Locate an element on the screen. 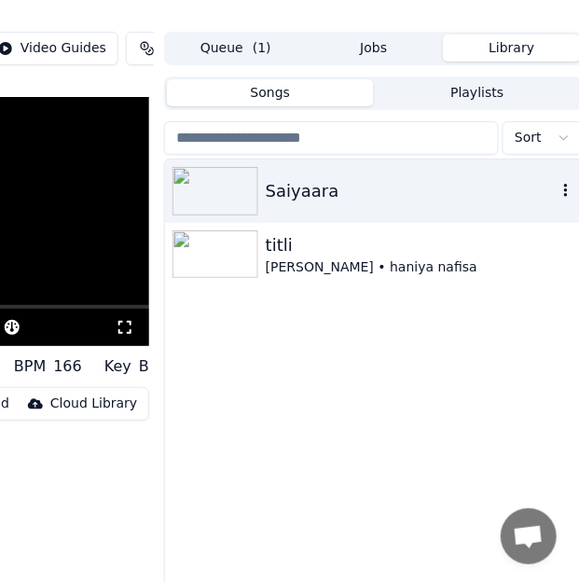 This screenshot has height=583, width=579. span: Sort is located at coordinates (528, 138).